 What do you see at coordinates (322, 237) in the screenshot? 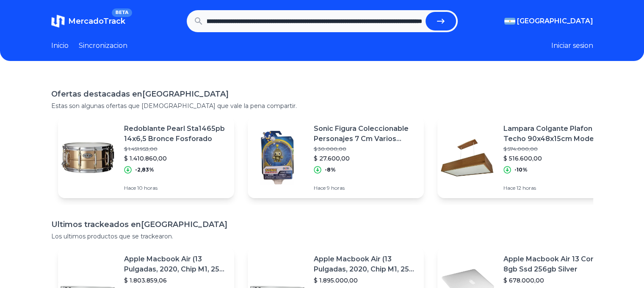
I see `p: Los ultimos productos que se trackearon.` at bounding box center [322, 237].